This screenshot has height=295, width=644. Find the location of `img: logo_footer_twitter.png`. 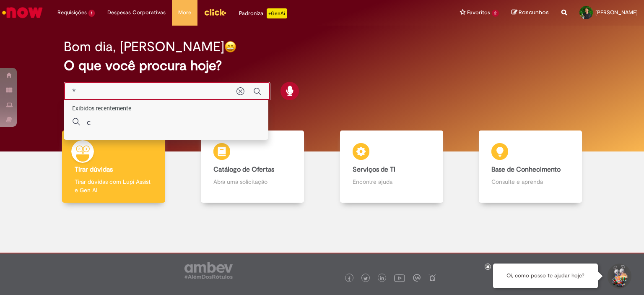

img: logo_footer_twitter.png is located at coordinates (366, 278).